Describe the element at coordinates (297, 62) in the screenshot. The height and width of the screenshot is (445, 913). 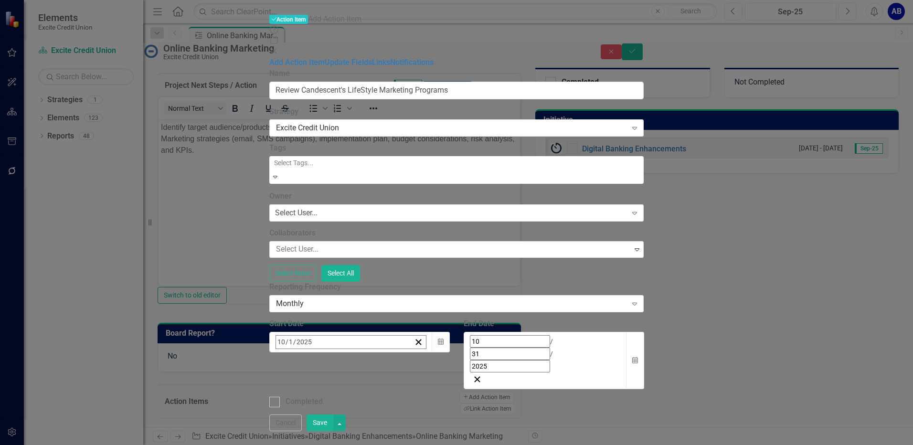
I see `a: Add Action Item` at that location.